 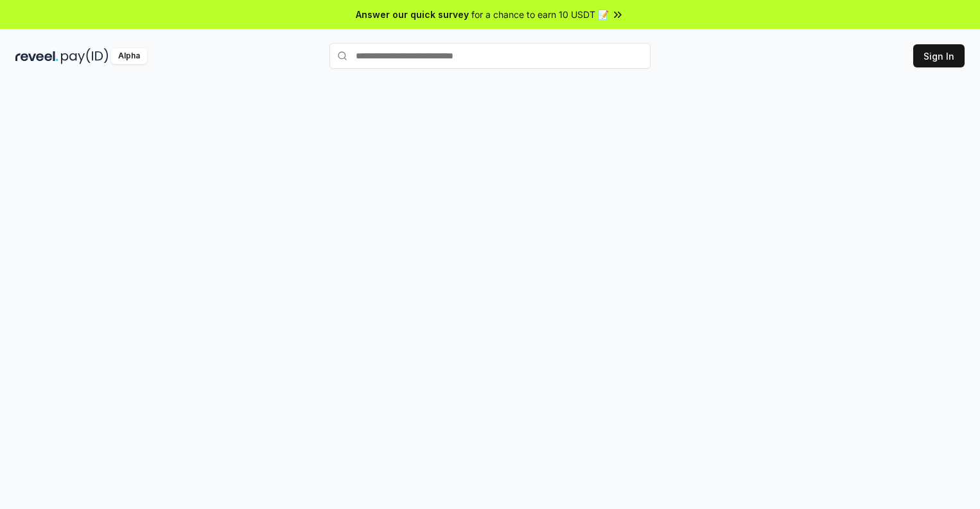 I want to click on img: pay_id, so click(x=85, y=56).